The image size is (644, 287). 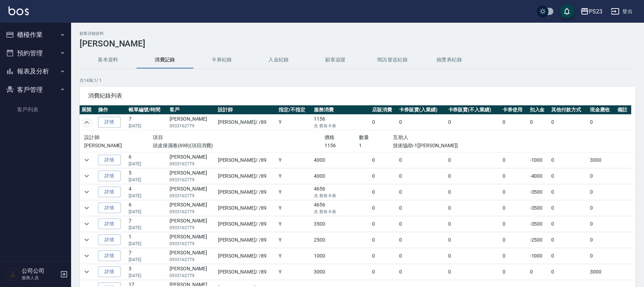 What do you see at coordinates (341, 224) in the screenshot?
I see `td: 3500` at bounding box center [341, 224].